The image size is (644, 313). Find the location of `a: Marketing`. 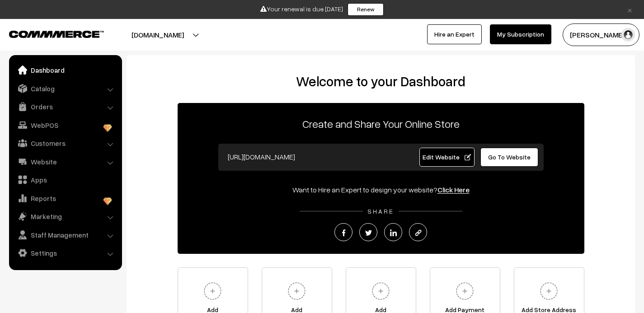

a: Marketing is located at coordinates (65, 216).